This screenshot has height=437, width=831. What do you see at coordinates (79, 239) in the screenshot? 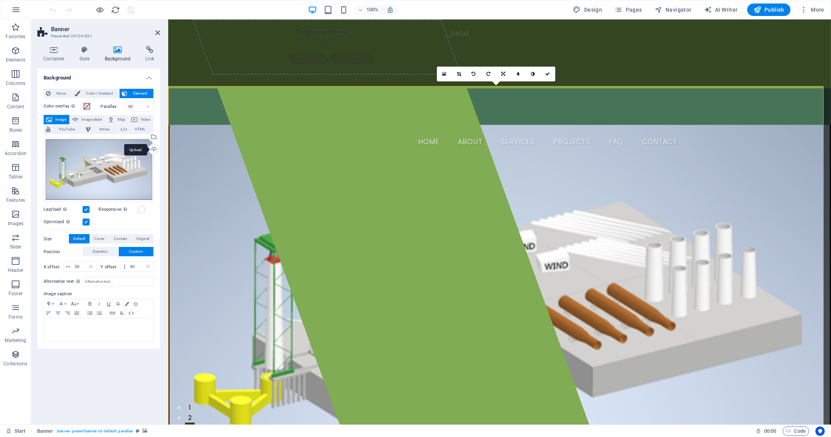
I see `span: Default` at bounding box center [79, 239].